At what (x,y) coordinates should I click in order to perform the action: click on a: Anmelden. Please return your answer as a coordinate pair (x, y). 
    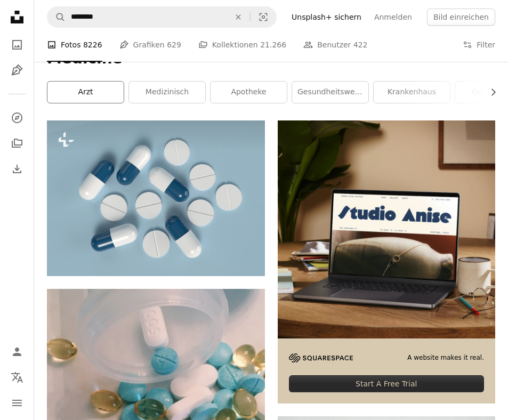
    Looking at the image, I should click on (393, 17).